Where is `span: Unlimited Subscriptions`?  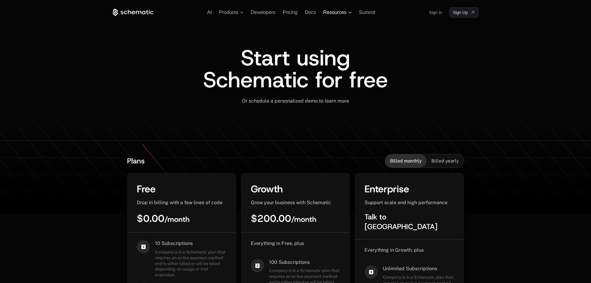 span: Unlimited Subscriptions is located at coordinates (418, 268).